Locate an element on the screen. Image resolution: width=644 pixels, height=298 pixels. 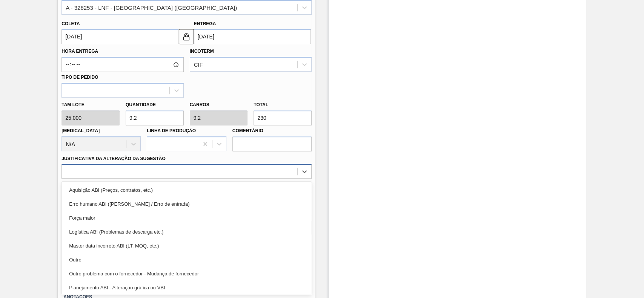
label: Observações is located at coordinates (186, 186).